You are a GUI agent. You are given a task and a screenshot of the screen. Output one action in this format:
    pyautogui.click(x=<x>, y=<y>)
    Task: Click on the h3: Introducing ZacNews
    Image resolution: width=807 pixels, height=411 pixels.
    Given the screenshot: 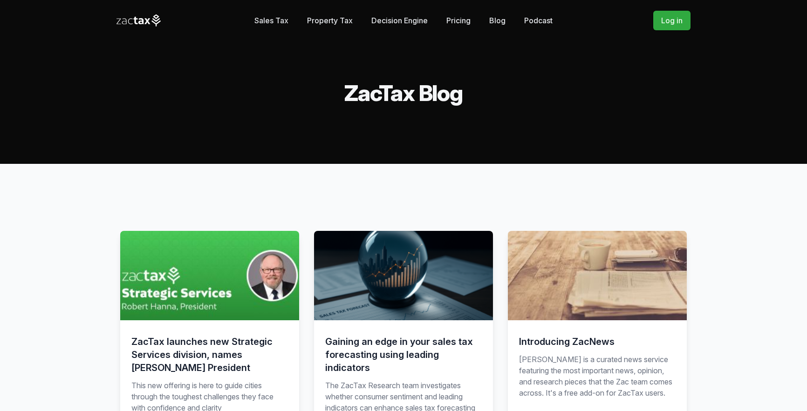 What is the action you would take?
    pyautogui.click(x=597, y=342)
    